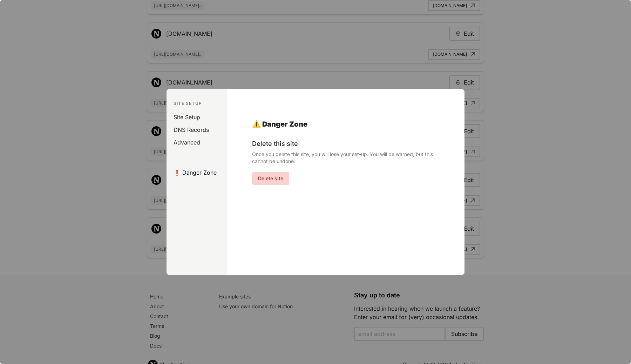 The height and width of the screenshot is (364, 631). What do you see at coordinates (197, 104) in the screenshot?
I see `p: Site Setup` at bounding box center [197, 104].